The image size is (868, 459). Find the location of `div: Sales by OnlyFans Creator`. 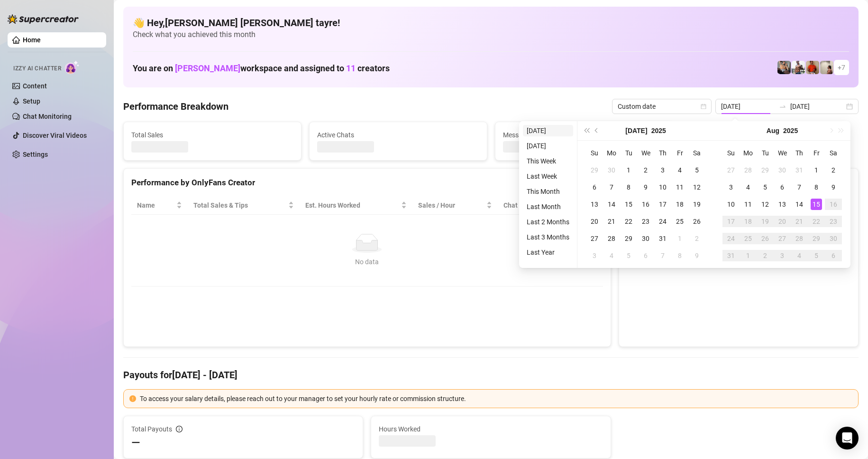

div: Sales by OnlyFans Creator is located at coordinates (739, 183).